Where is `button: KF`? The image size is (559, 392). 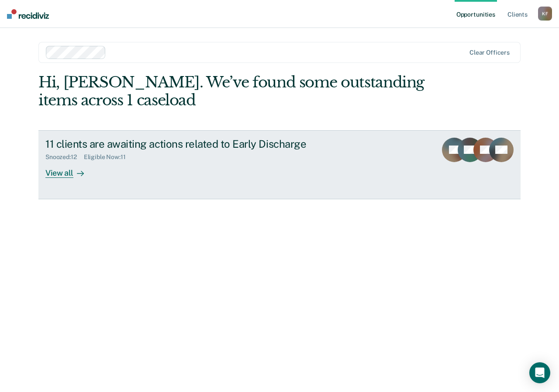
button: KF is located at coordinates (545, 13).